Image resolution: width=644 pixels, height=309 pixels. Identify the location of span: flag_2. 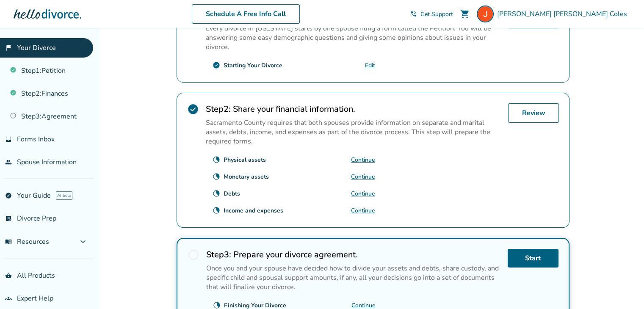
(9, 48).